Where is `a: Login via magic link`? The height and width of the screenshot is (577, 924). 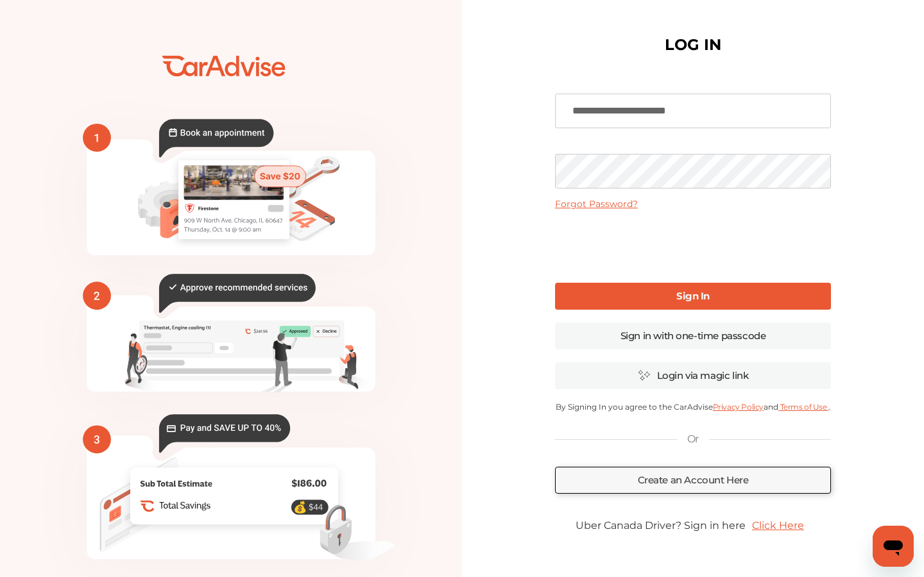 a: Login via magic link is located at coordinates (693, 376).